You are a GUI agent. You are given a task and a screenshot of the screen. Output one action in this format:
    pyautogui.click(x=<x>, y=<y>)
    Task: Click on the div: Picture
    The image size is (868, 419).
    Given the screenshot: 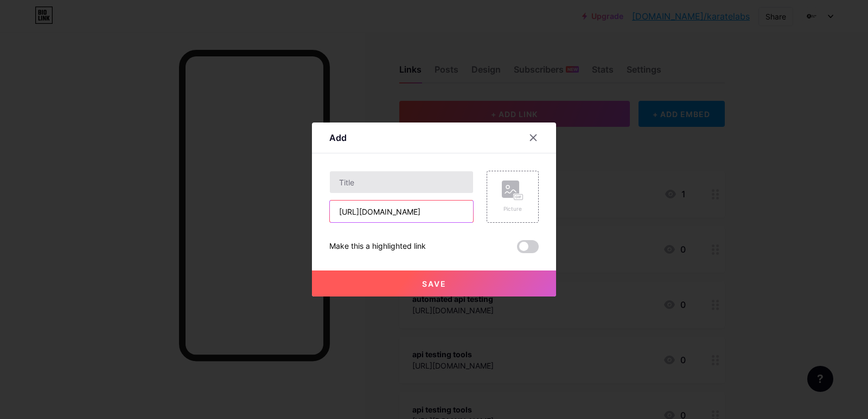 What is the action you would take?
    pyautogui.click(x=513, y=209)
    